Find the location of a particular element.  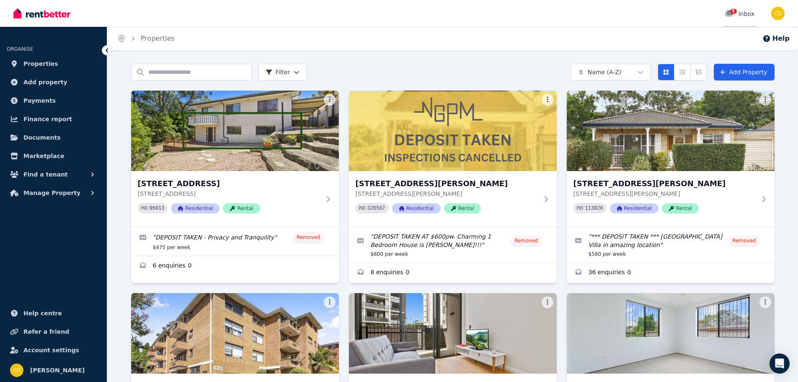

img: RentBetter is located at coordinates (42, 13).